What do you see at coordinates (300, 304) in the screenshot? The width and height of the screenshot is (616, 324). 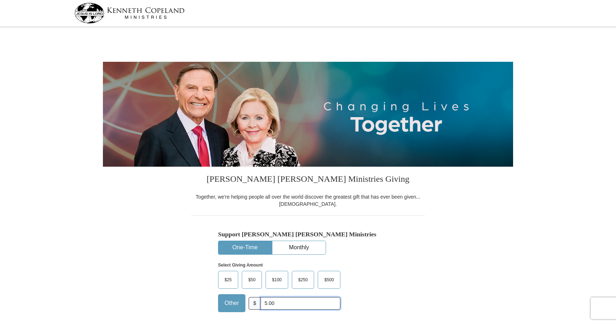 I see `input: Other Amount` at bounding box center [300, 304].